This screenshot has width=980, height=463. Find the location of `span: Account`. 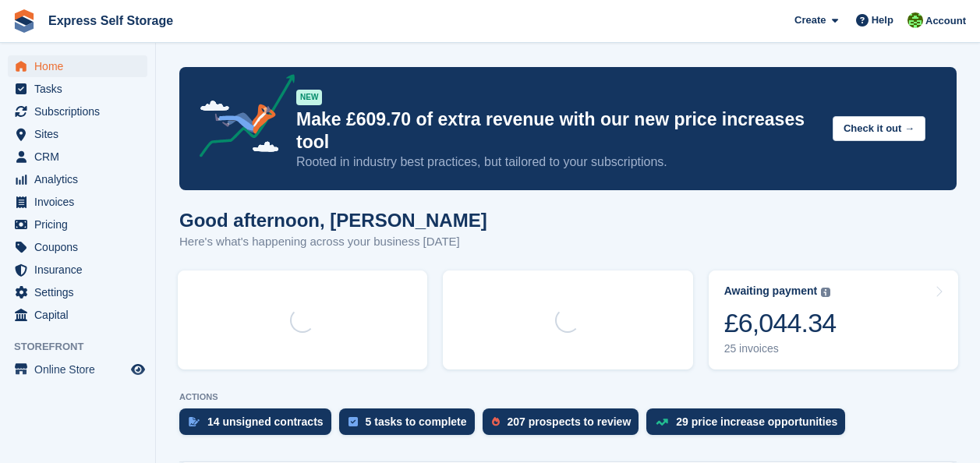

span: Account is located at coordinates (945, 21).